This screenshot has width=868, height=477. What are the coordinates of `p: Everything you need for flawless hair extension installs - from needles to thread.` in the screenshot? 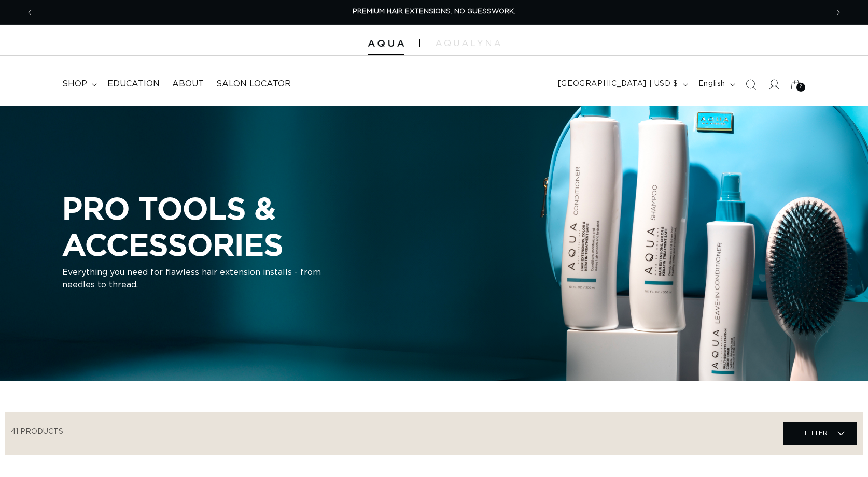 It's located at (192, 280).